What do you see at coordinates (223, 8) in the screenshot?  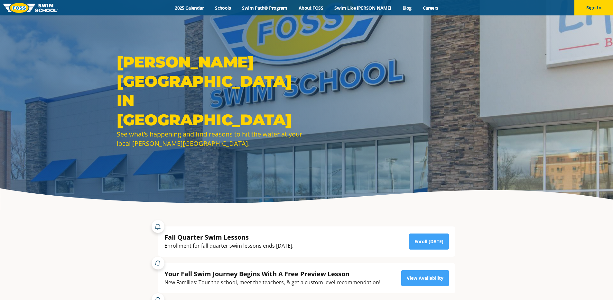 I see `a: Schools` at bounding box center [223, 8].